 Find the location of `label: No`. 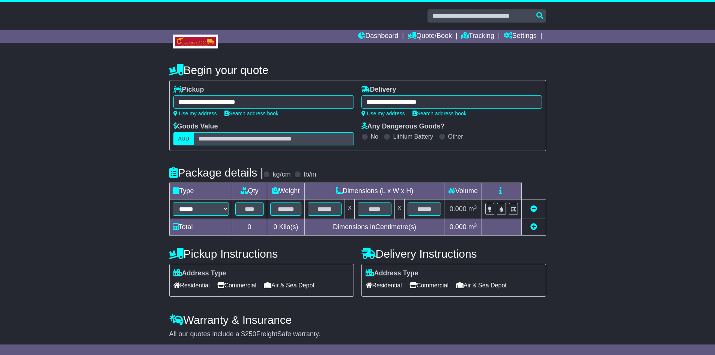

label: No is located at coordinates (375, 136).